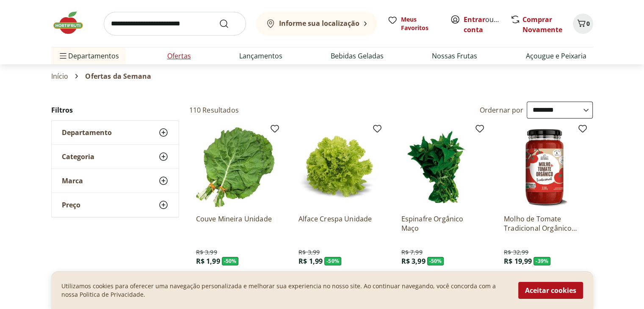  Describe the element at coordinates (441, 167) in the screenshot. I see `img: Espinafre Orgânico Maço` at that location.